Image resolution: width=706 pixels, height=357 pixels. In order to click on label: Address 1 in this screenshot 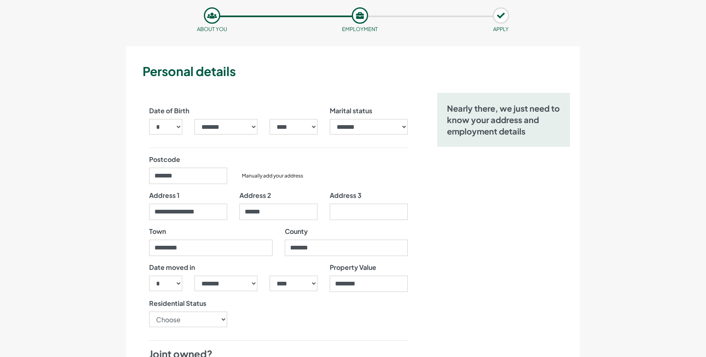, I will do `click(164, 195)`.